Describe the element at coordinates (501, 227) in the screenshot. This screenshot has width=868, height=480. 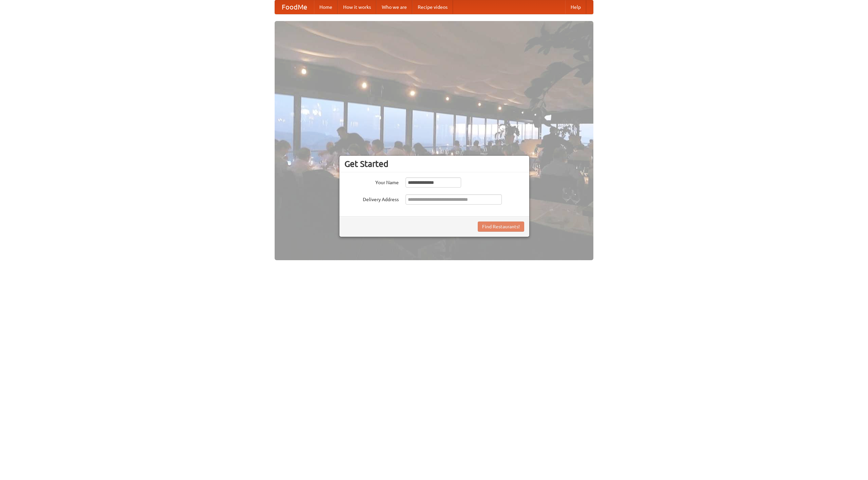
I see `button: Find Restaurants!` at that location.